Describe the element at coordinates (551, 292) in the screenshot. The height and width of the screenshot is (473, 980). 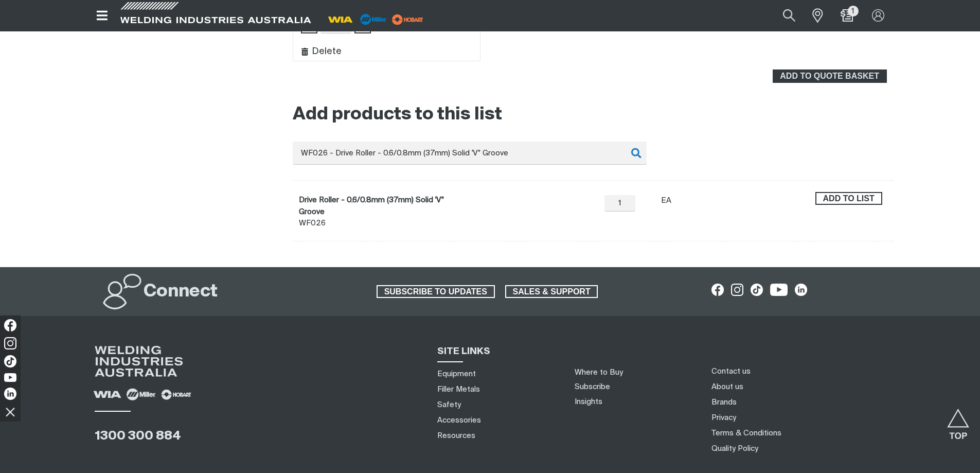
I see `a: SALES & SUPPORT` at that location.